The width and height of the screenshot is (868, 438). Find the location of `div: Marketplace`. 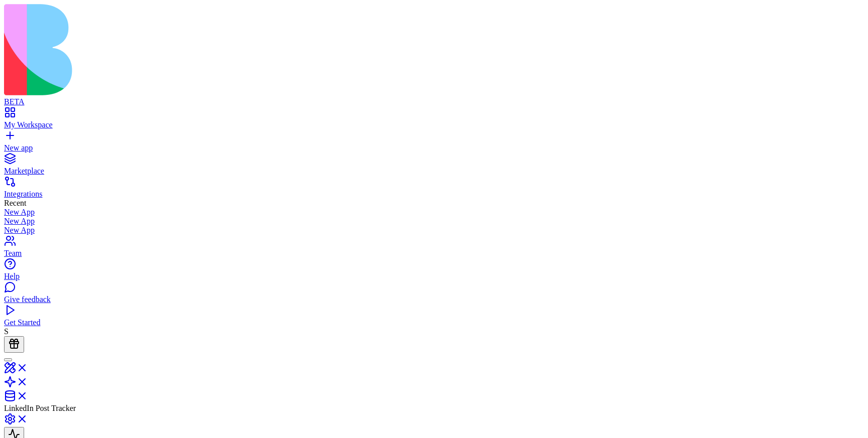

div: Marketplace is located at coordinates (434, 171).